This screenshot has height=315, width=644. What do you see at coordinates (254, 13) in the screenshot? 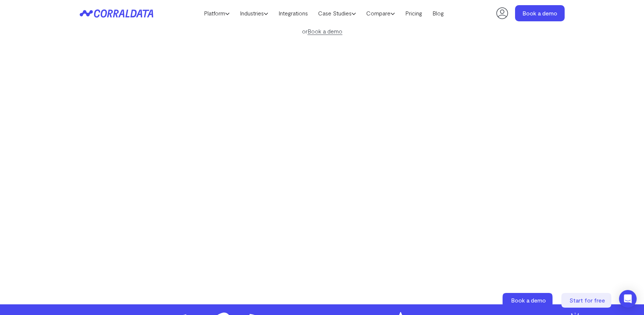
I see `a: Industries` at bounding box center [254, 13].